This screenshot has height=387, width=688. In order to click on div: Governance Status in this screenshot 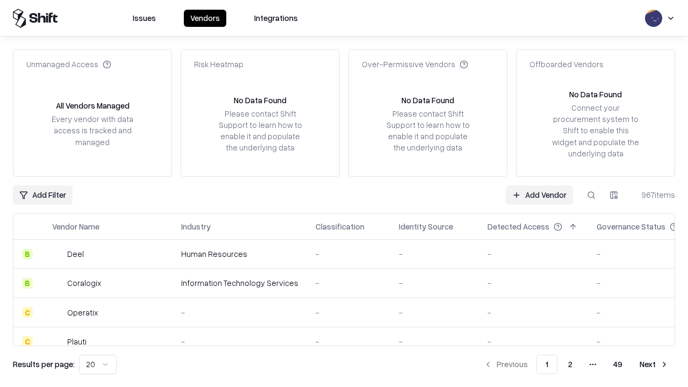, I will do `click(631, 226)`.